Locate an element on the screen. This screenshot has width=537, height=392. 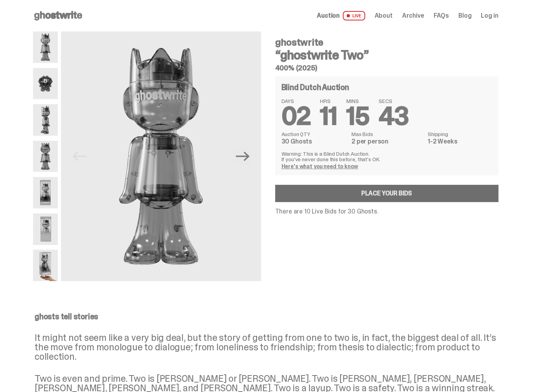
h5: 400% (2025) is located at coordinates (387, 68).